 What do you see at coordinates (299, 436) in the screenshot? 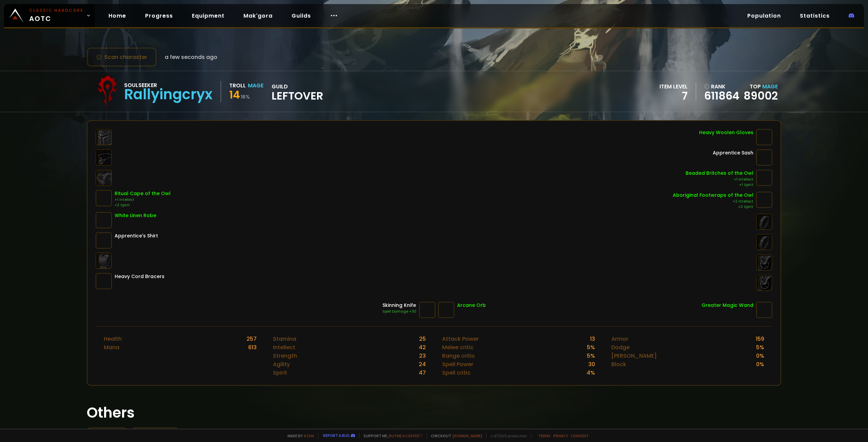
I see `span: Made by` at bounding box center [299, 436].